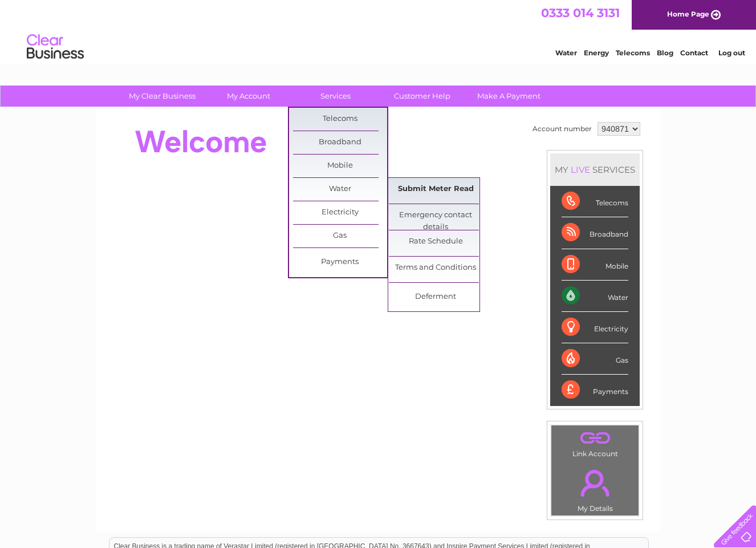  I want to click on div: Mobile, so click(595, 265).